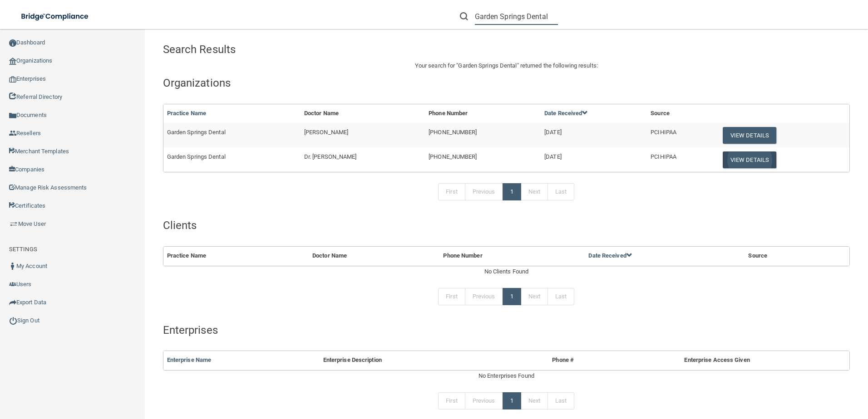  What do you see at coordinates (12, 43) in the screenshot?
I see `img: ic_dashboard_dark.d01f4a41.png` at bounding box center [12, 43].